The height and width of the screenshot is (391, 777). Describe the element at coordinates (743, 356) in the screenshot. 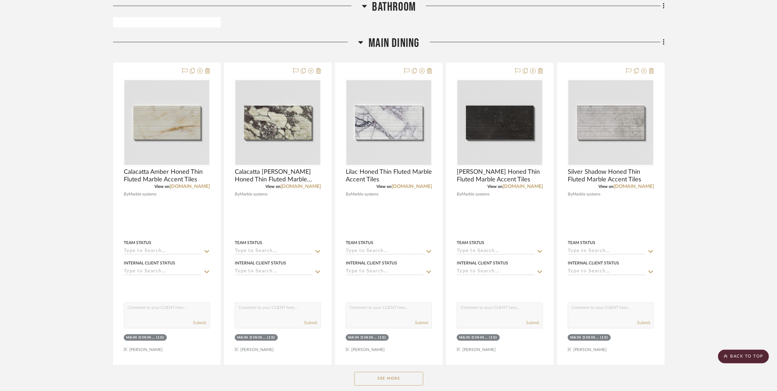

I see `scroll-to-top-button: BACK TO TOP` at that location.